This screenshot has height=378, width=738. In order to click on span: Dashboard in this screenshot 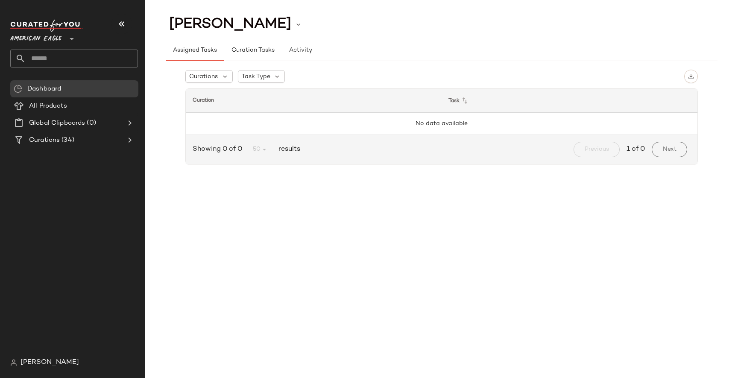, I will do `click(44, 89)`.